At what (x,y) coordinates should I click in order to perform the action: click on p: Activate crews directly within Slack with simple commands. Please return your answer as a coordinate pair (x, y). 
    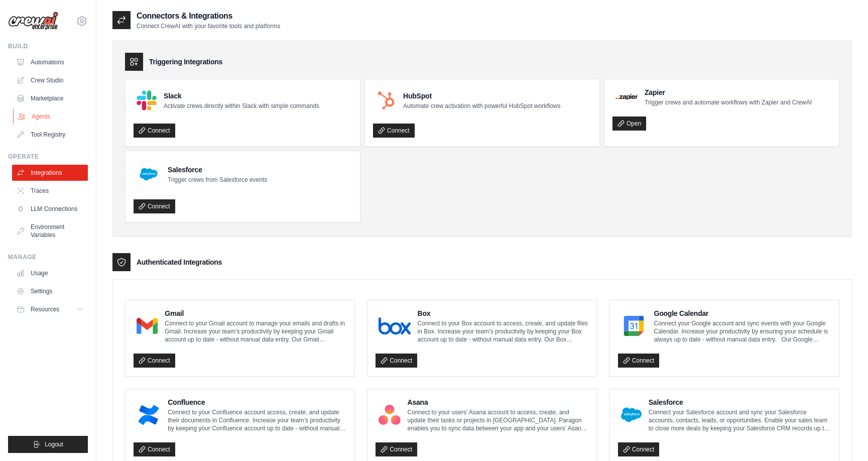
    Looking at the image, I should click on (242, 106).